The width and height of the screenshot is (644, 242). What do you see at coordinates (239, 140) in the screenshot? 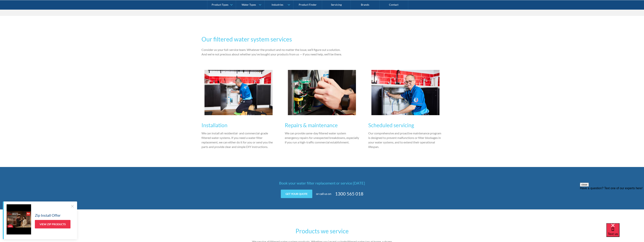
I see `p: We can install all residential- and commercial-grade filtered water systems. If you need a water ...` at bounding box center [239, 140].